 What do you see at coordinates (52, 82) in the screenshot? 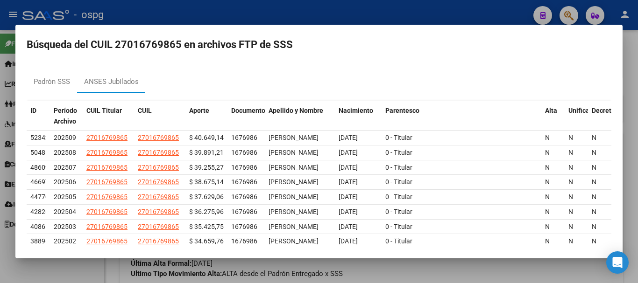
I see `div: Padrón SSS` at bounding box center [52, 82].